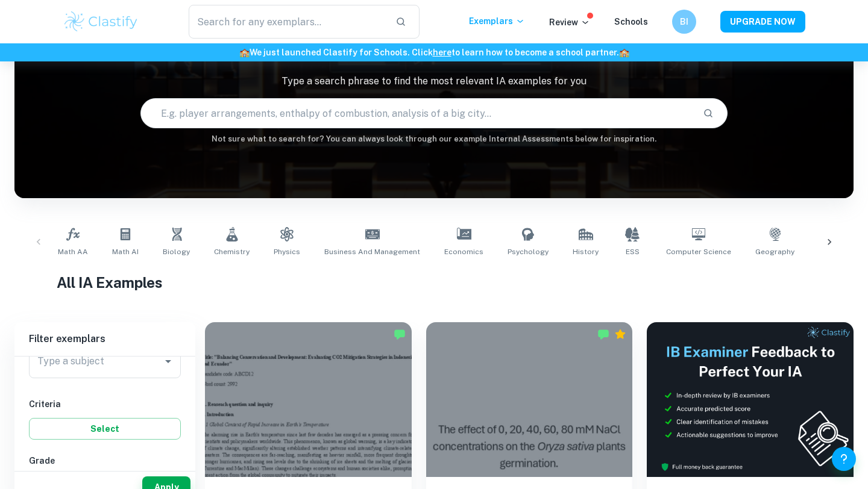 The image size is (868, 489). Describe the element at coordinates (497, 21) in the screenshot. I see `p: Exemplars` at that location.